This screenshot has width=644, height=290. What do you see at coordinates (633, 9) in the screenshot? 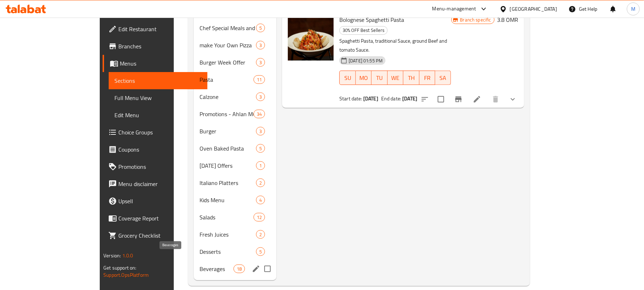
I see `span: M` at bounding box center [633, 9].